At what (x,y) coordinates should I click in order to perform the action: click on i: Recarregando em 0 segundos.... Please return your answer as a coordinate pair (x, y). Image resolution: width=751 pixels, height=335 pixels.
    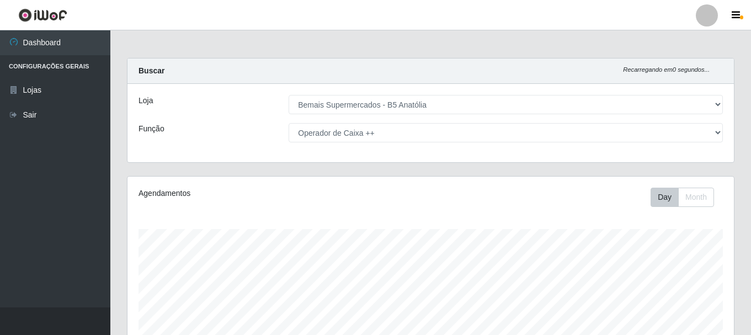
    Looking at the image, I should click on (666, 70).